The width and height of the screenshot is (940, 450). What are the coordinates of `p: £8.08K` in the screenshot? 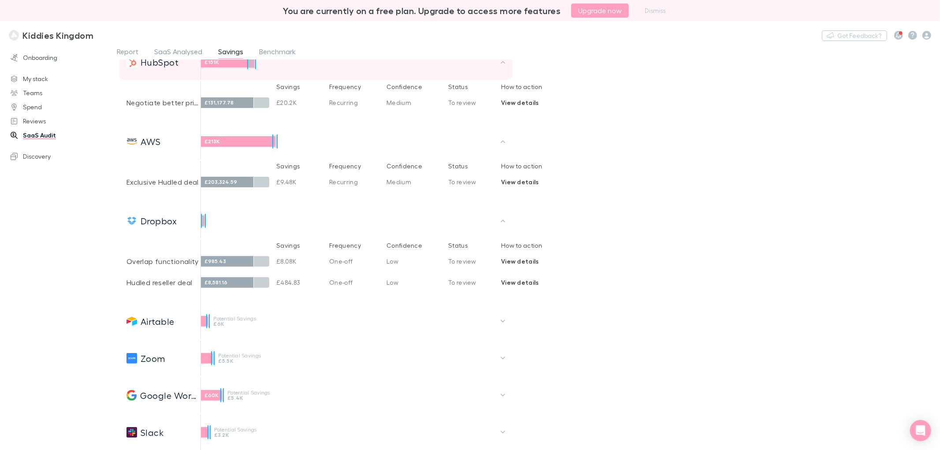 It's located at (303, 261).